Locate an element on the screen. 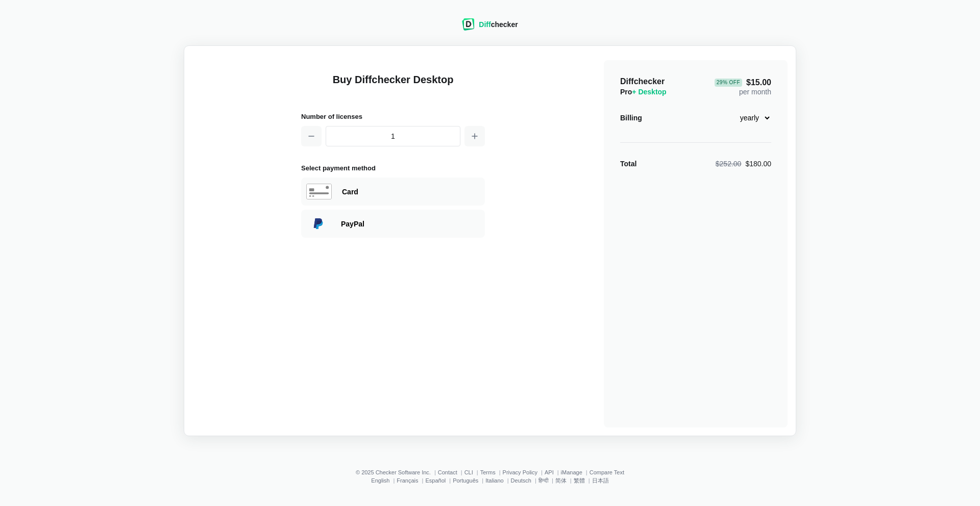  a: Privacy Policy is located at coordinates (520, 472).